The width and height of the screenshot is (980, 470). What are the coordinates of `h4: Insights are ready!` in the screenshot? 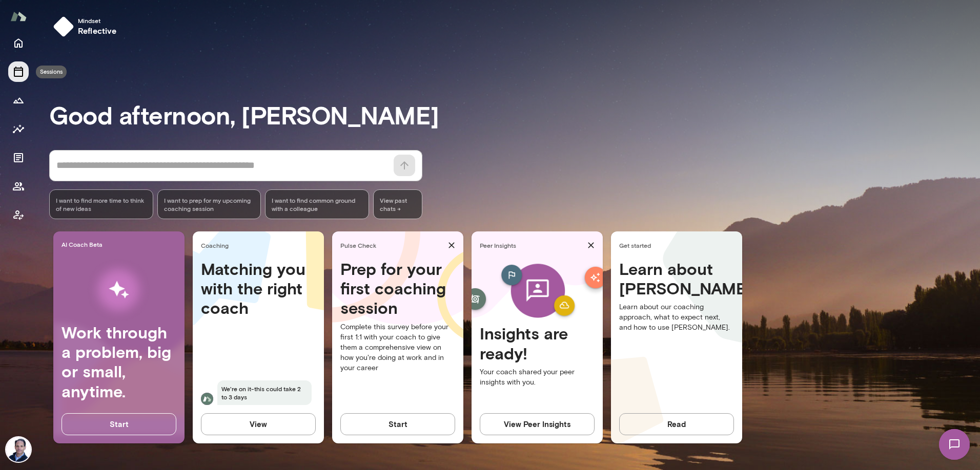 It's located at (538, 343).